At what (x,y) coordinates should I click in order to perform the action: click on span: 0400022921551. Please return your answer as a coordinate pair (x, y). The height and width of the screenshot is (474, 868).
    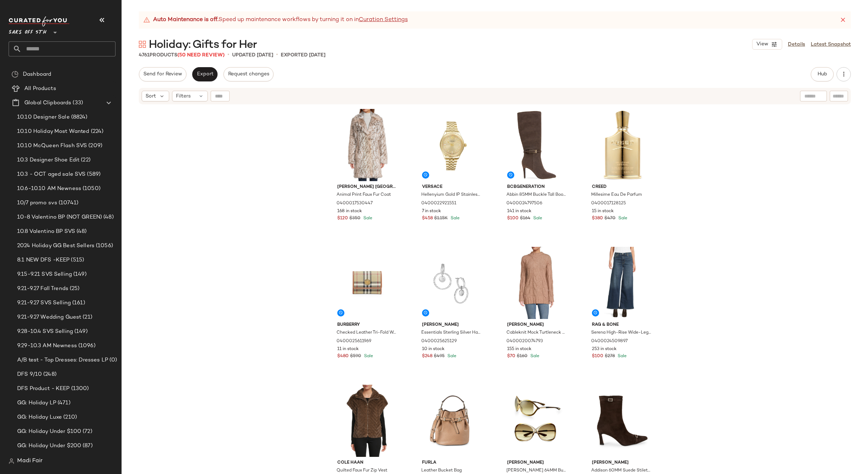
    Looking at the image, I should click on (439, 204).